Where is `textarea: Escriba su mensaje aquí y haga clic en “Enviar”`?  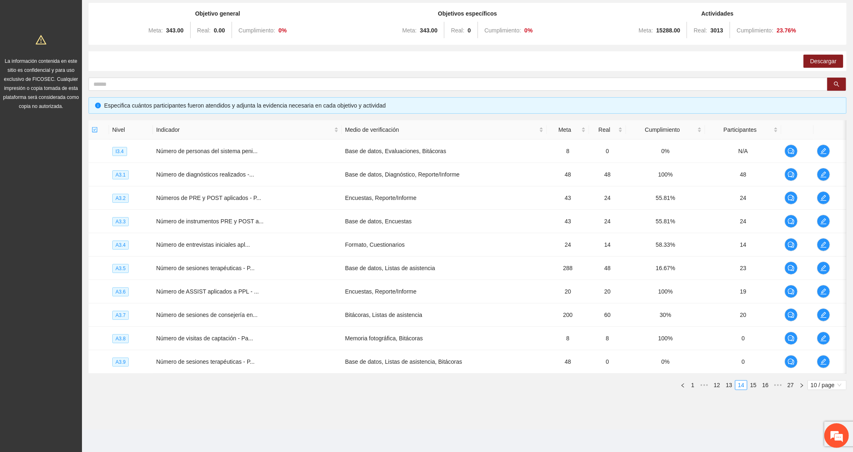 textarea: Escriba su mensaje aquí y haga clic en “Enviar” is located at coordinates (80, 238).